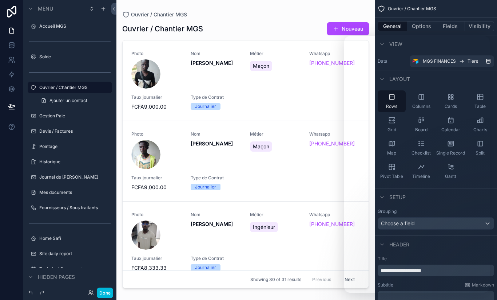 This screenshot has width=497, height=300. Describe the element at coordinates (480, 26) in the screenshot. I see `button: Visibility` at that location.